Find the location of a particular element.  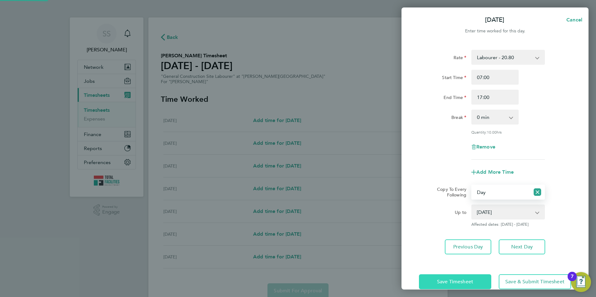

span: 10.00 is located at coordinates (492, 132).